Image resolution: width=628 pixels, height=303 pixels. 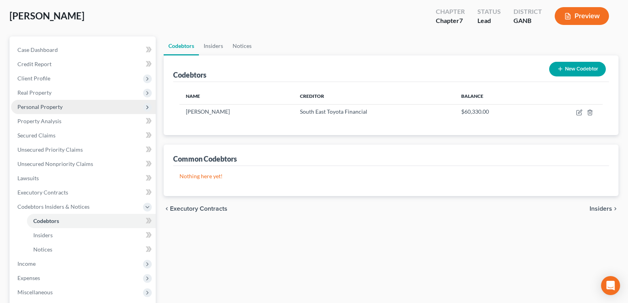 What do you see at coordinates (83, 135) in the screenshot?
I see `a: Secured Claims` at bounding box center [83, 135].